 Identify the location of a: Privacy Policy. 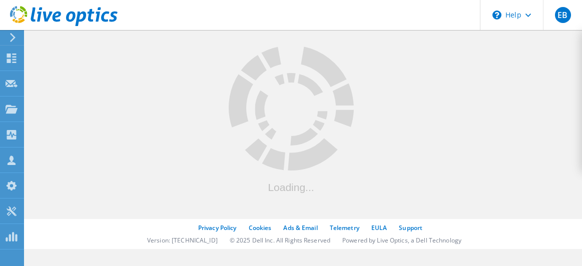
(217, 228).